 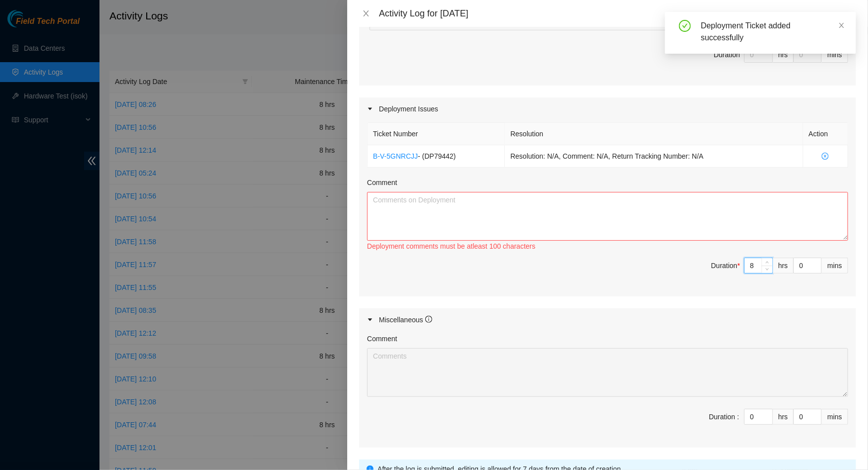 I want to click on div: Miscellaneous info-circle, so click(x=607, y=320).